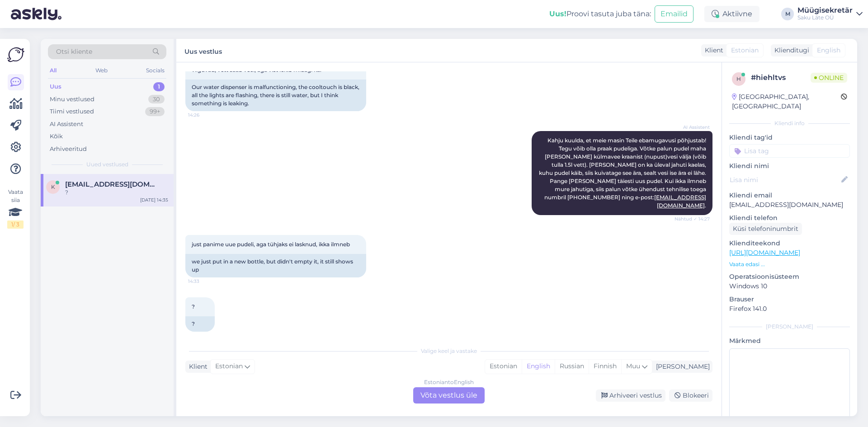 The width and height of the screenshot is (868, 427). What do you see at coordinates (732, 14) in the screenshot?
I see `div: Aktiivne` at bounding box center [732, 14].